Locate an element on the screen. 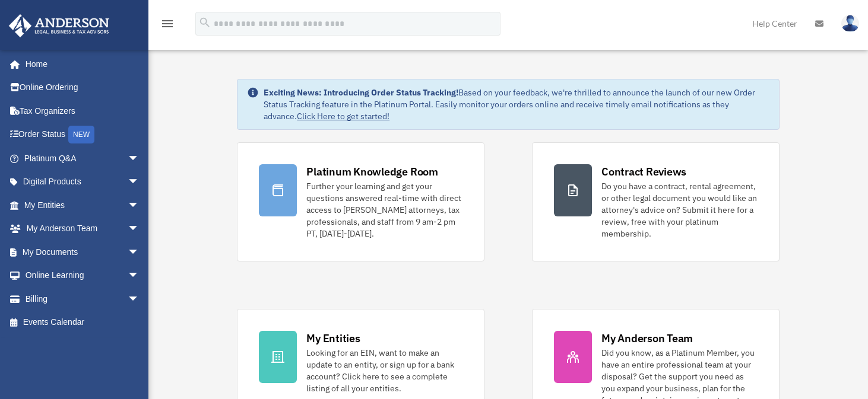 This screenshot has width=868, height=399. a: Billingarrow_drop_down is located at coordinates (82, 299).